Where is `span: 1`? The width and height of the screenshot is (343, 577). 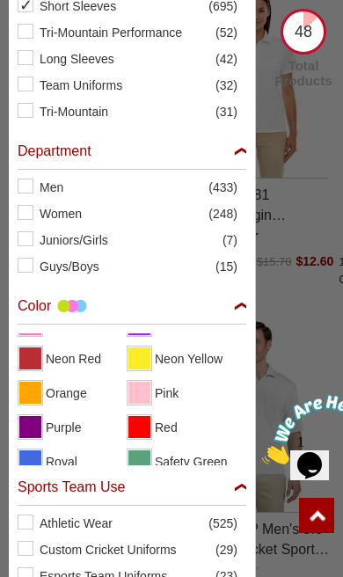
span: 1 is located at coordinates (11, 14).